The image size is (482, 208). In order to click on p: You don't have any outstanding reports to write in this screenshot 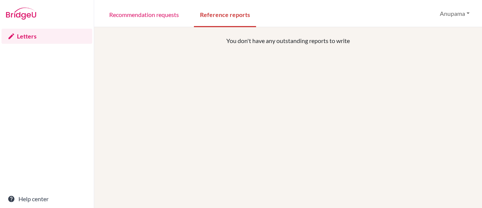, I will do `click(288, 41)`.